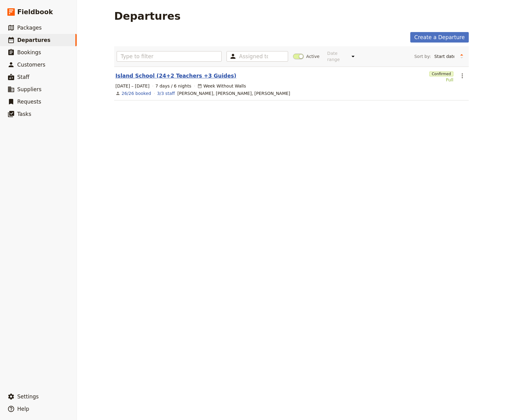 Image resolution: width=506 pixels, height=420 pixels. Describe the element at coordinates (29, 52) in the screenshot. I see `span: Bookings` at that location.